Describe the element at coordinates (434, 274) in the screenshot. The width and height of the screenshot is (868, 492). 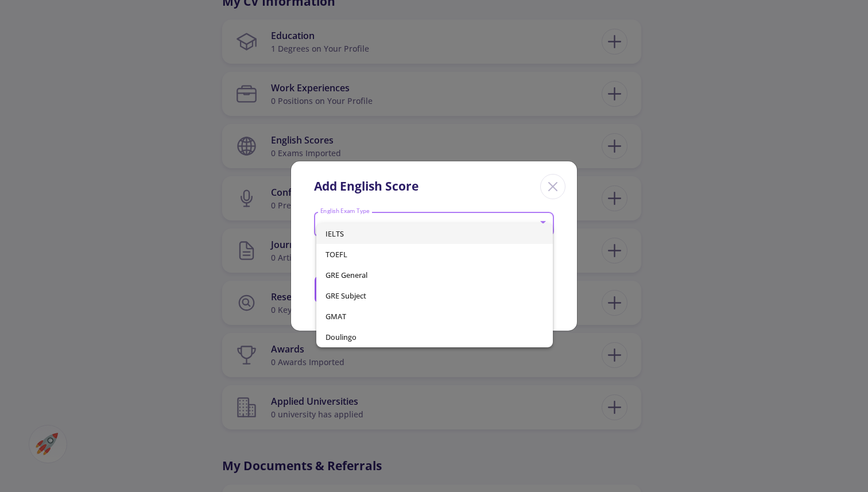
I see `span: GRE General` at that location.